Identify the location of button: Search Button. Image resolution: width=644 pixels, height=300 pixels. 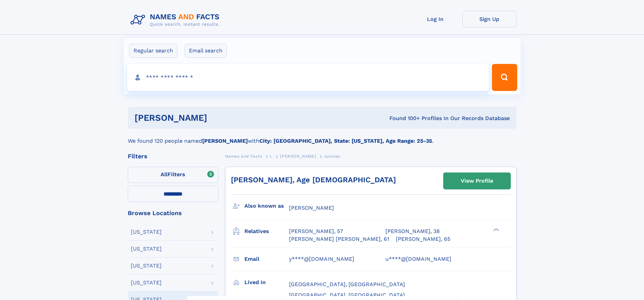
(505, 77).